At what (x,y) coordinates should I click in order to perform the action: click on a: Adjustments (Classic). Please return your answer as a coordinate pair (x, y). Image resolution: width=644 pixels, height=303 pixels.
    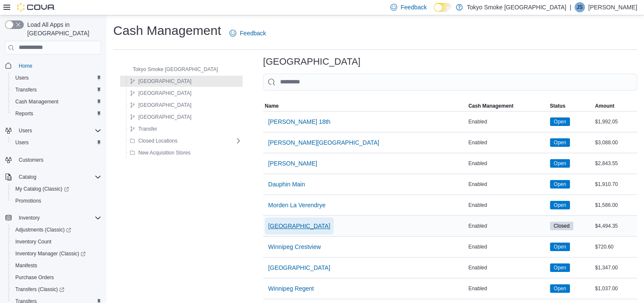
    Looking at the image, I should click on (43, 230).